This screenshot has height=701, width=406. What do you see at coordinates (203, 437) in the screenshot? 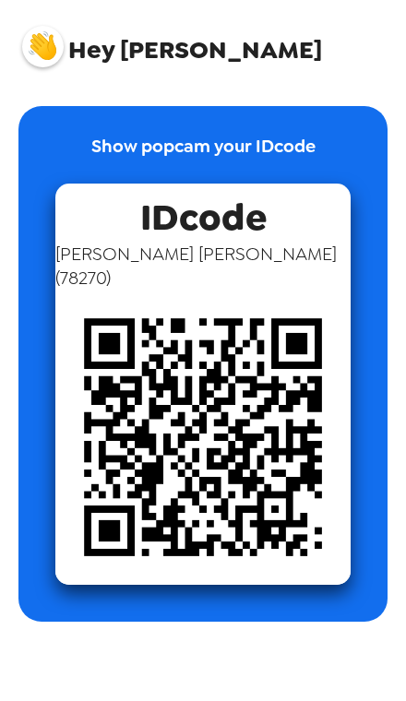
I see `img: qr code` at bounding box center [203, 437].